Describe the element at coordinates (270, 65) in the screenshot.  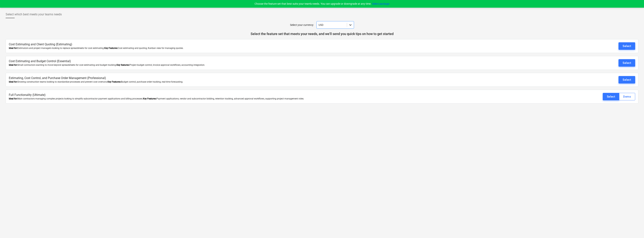
I see `div: Small contractors wanting to move beyond spreadsheets for cost estimating and budget tracking. Pr...` at that location.